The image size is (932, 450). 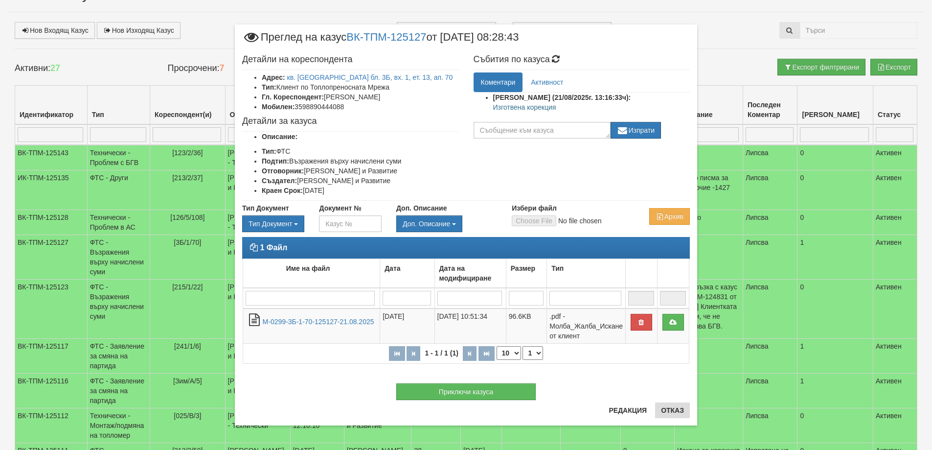 What do you see at coordinates (308, 268) in the screenshot?
I see `b: Име на файл` at bounding box center [308, 268].